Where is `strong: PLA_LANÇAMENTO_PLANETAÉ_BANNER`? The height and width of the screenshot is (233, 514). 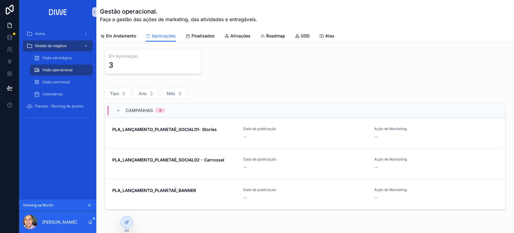 strong: PLA_LANÇAMENTO_PLANETAÉ_BANNER is located at coordinates (154, 190).